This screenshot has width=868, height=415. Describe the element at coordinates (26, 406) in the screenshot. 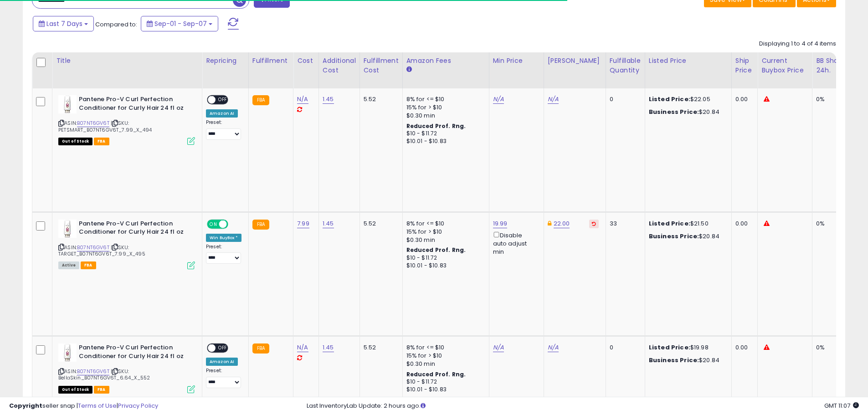

I see `strong: Copyright` at that location.